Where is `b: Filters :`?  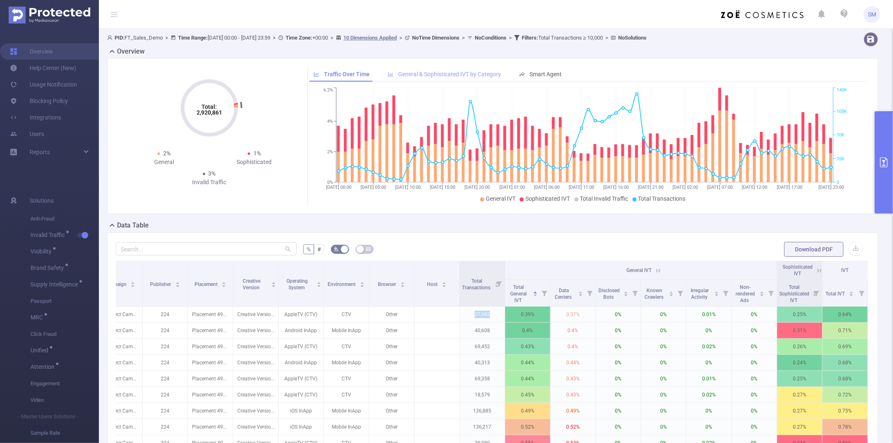 b: Filters : is located at coordinates (530, 38).